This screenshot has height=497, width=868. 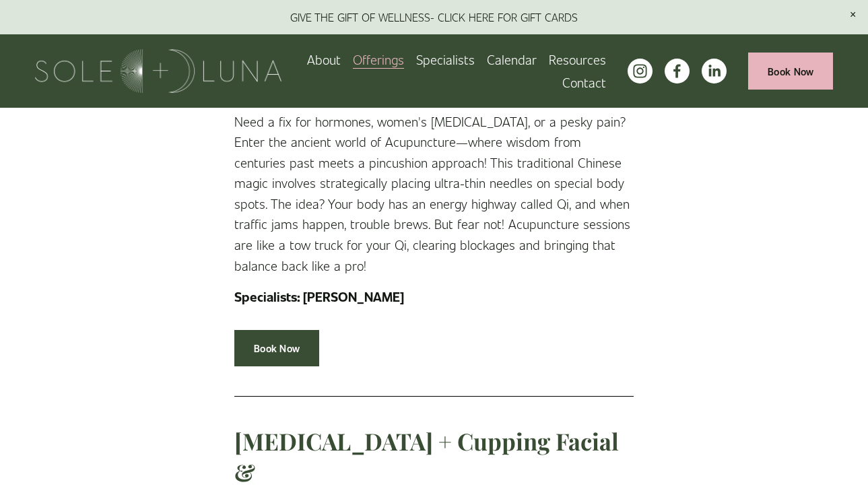 What do you see at coordinates (158, 71) in the screenshot?
I see `img: Sole + Luna` at bounding box center [158, 71].